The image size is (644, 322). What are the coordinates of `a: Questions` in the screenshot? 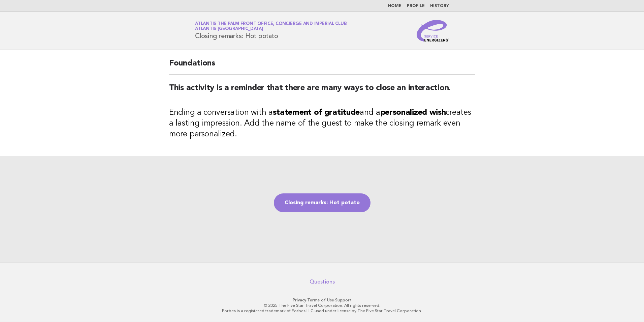 It's located at (322, 281).